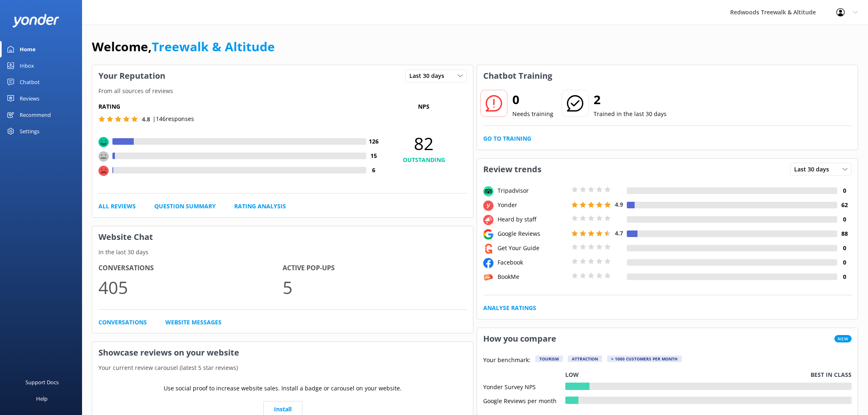 This screenshot has width=868, height=415. Describe the element at coordinates (630, 100) in the screenshot. I see `h2: 2` at that location.